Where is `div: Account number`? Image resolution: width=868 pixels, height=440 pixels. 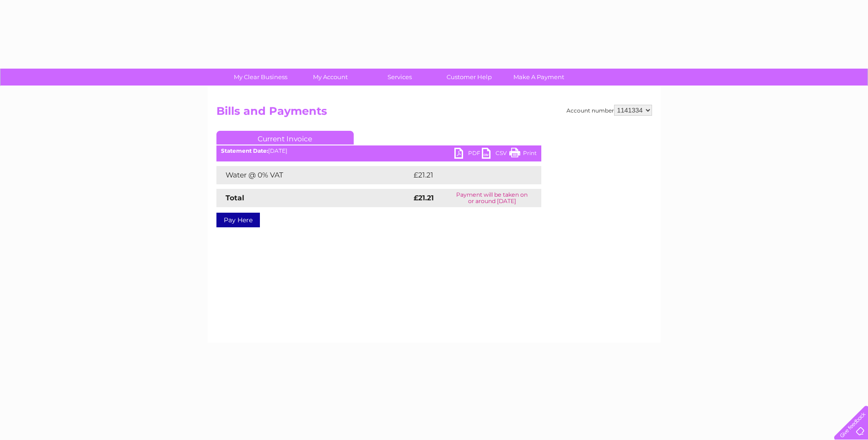
div: Account number is located at coordinates (609, 111).